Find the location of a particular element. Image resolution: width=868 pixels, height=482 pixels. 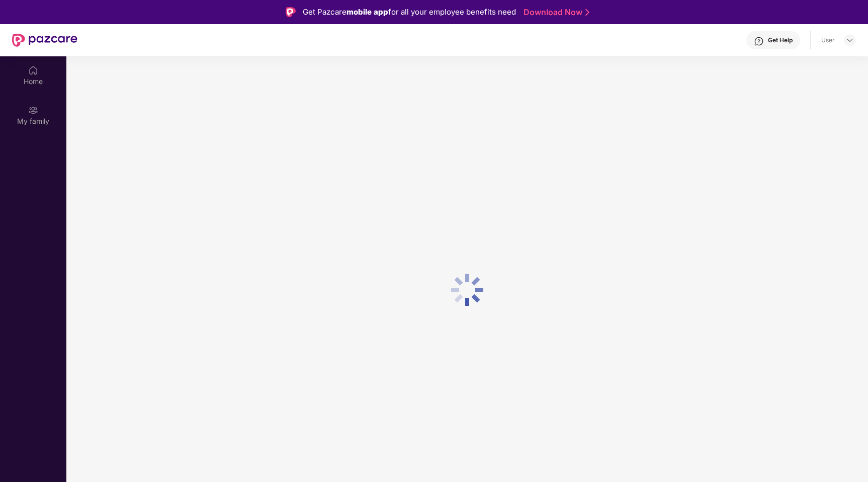

img: Stroke is located at coordinates (588, 12).